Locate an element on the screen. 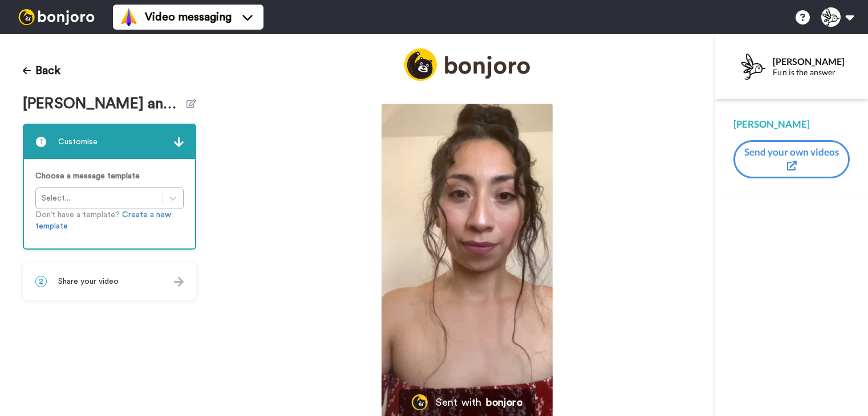  button: Send your own videos is located at coordinates (792, 159).